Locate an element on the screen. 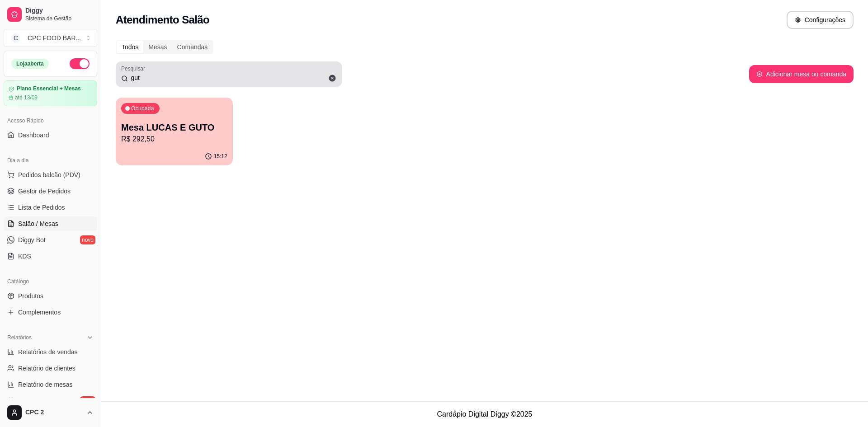  button: OcupadaMesa LUCAS E GUTOR$ 292,5015:12 is located at coordinates (174, 131).